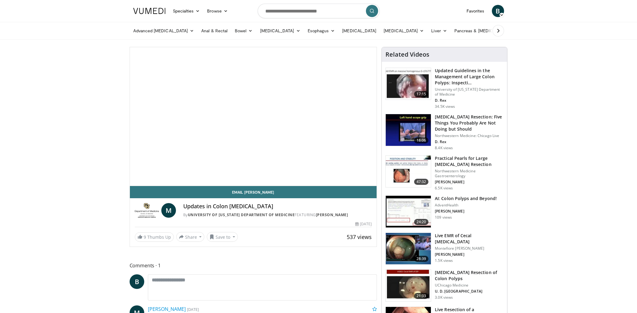 The image size is (637, 313). What do you see at coordinates (421, 94) in the screenshot?
I see `span: 17:15` at bounding box center [421, 94].